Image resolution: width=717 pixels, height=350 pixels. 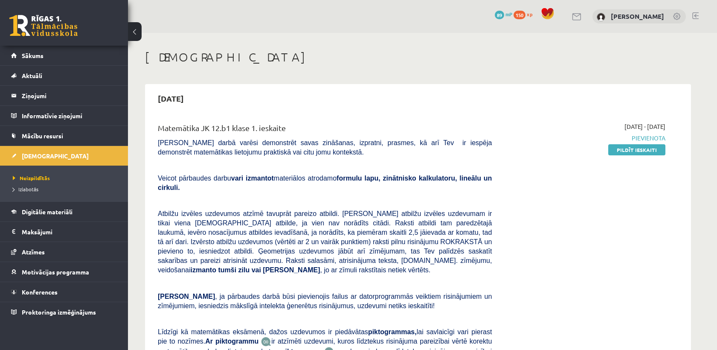 What do you see at coordinates (32, 75) in the screenshot?
I see `span: Aktuāli` at bounding box center [32, 75].